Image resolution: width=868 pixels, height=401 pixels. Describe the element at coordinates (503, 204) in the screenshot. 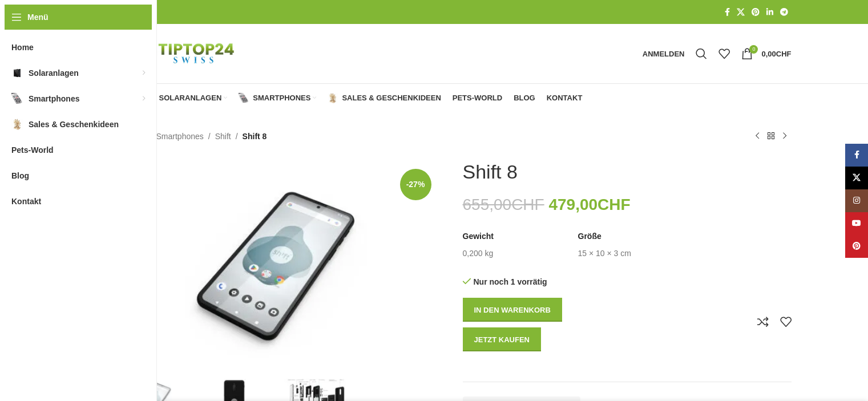

I see `bdi: 655,00` at that location.